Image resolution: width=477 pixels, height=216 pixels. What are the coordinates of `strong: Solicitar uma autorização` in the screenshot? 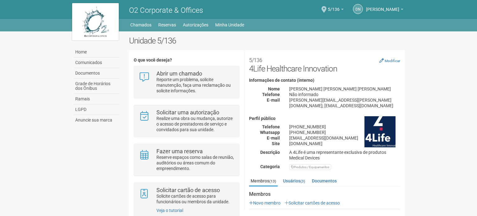 It's located at (188, 112).